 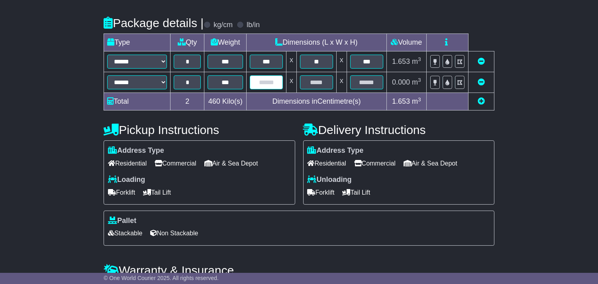 What do you see at coordinates (406, 43) in the screenshot?
I see `td: Volume` at bounding box center [406, 43].